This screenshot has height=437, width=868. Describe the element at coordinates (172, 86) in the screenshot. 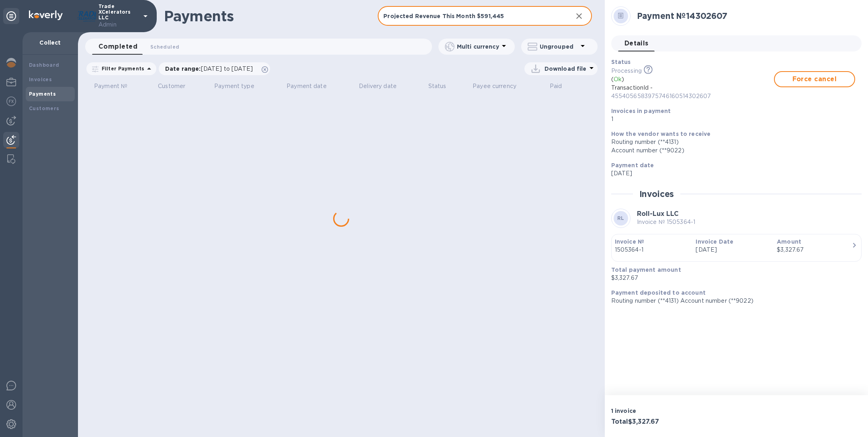

I see `p: Customer` at that location.